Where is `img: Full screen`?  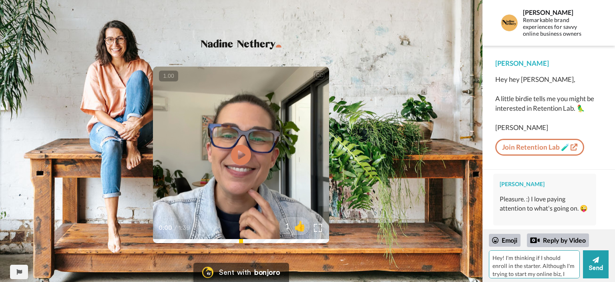
img: Full screen is located at coordinates (318, 227).